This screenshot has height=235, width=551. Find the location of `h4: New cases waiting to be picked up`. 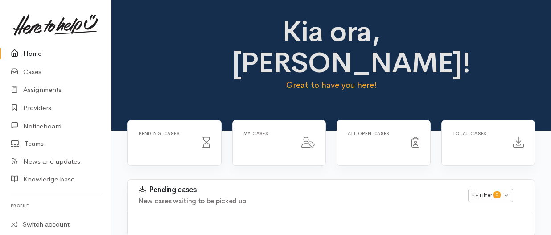

h4: New cases waiting to be picked up is located at coordinates (298, 201).